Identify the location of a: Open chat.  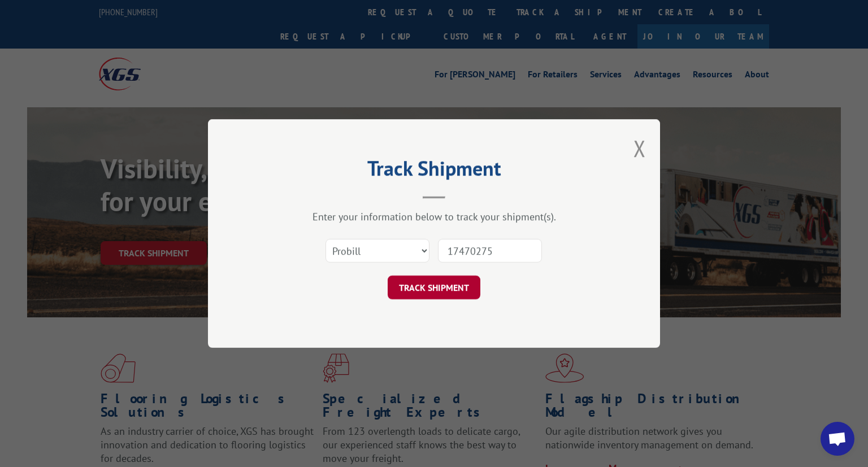
(837, 439).